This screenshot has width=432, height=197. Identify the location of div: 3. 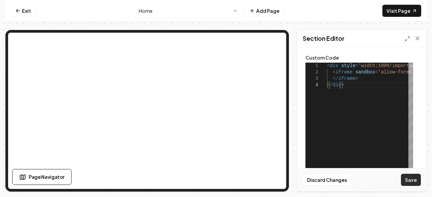
(312, 79).